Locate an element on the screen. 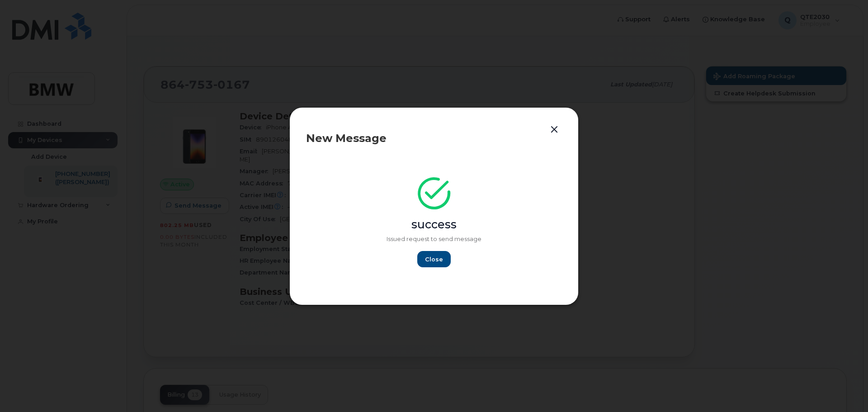 Image resolution: width=868 pixels, height=412 pixels. span: Close is located at coordinates (434, 259).